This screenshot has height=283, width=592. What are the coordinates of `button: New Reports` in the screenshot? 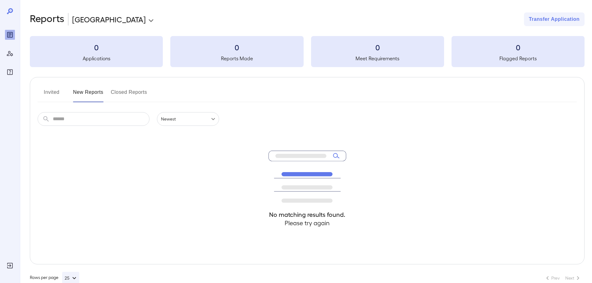 It's located at (88, 95).